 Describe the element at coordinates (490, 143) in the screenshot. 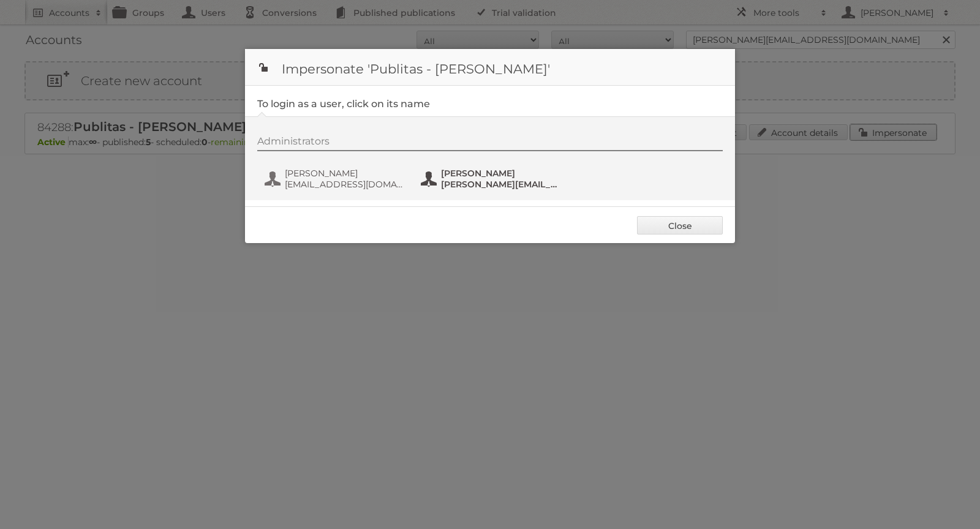

I see `div: Administrators` at that location.